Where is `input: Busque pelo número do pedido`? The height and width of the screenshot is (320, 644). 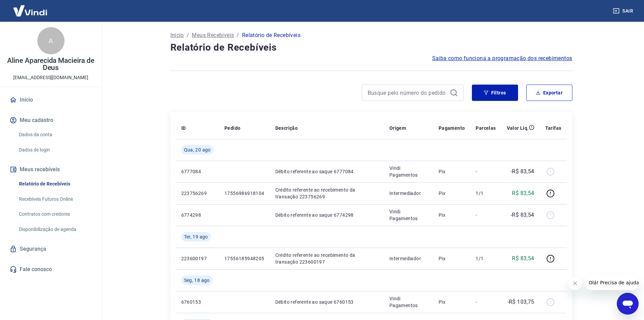
input: Busque pelo número do pedido is located at coordinates (408, 93).